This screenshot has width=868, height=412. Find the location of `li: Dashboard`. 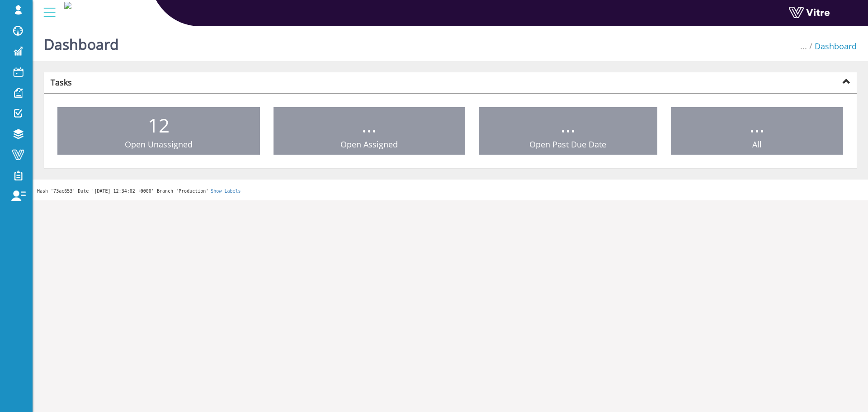

li: Dashboard is located at coordinates (832, 46).